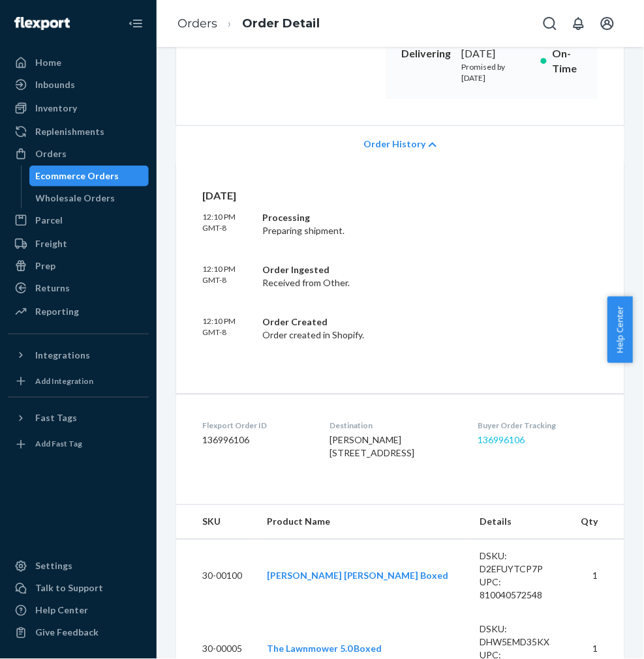 The width and height of the screenshot is (644, 659). What do you see at coordinates (70, 132) in the screenshot?
I see `div: Replenishments` at bounding box center [70, 132].